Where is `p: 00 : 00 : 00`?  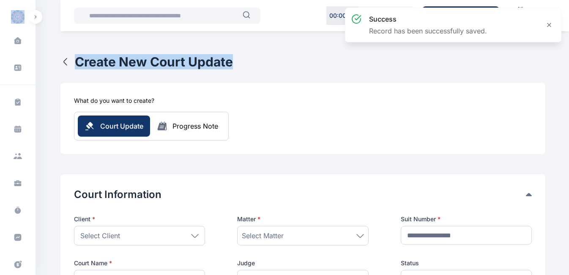 p: 00 : 00 : 00 is located at coordinates (342, 16).